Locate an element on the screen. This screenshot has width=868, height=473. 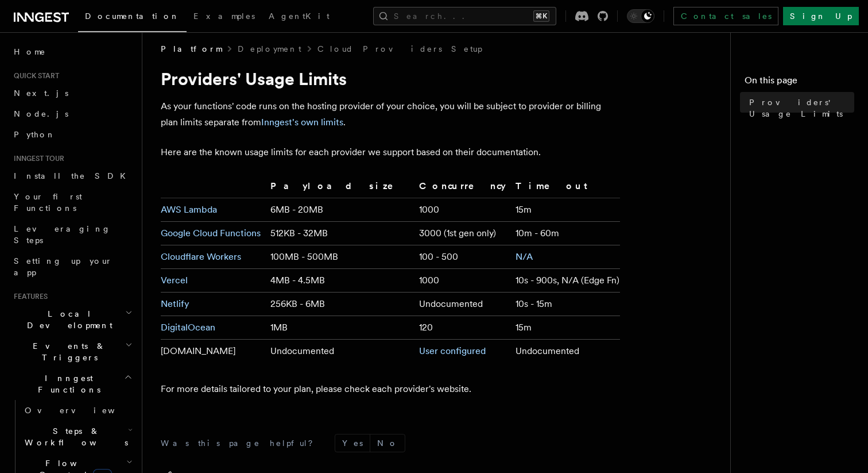
td: 1MB is located at coordinates (340, 328).